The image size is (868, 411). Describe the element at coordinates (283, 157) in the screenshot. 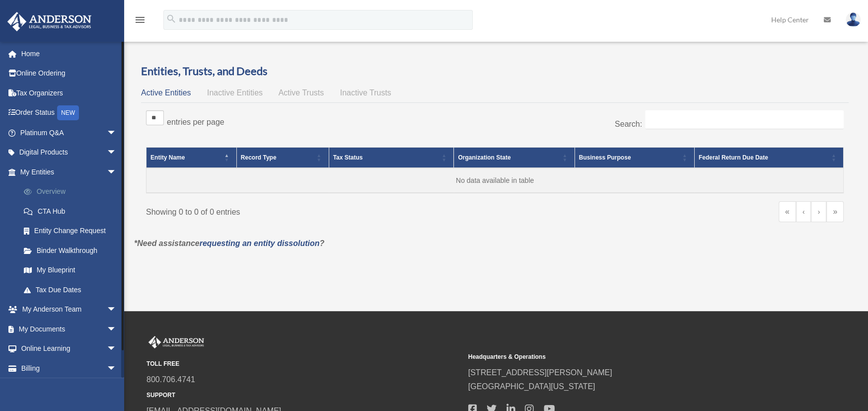

I see `th: Record Type: Activate to sort` at that location.